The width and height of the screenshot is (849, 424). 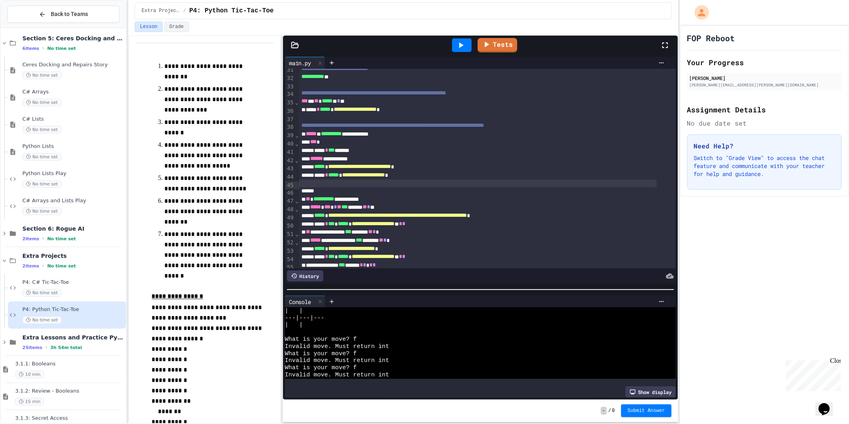 I want to click on h1: FOP Reboot, so click(x=711, y=38).